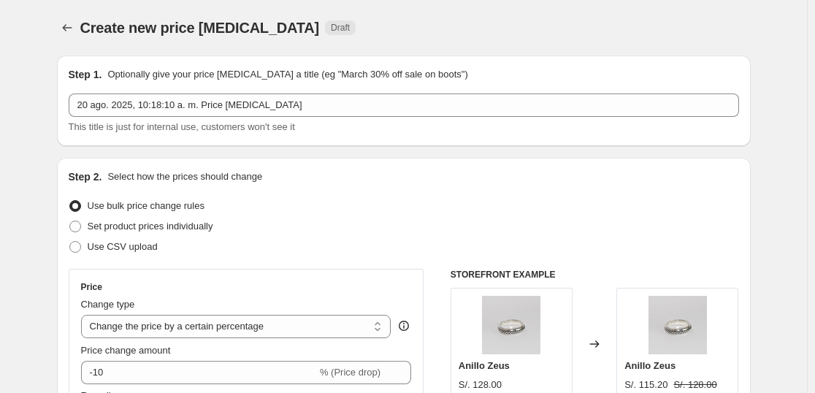 This screenshot has width=815, height=393. I want to click on input: 30% off holiday sale, so click(404, 105).